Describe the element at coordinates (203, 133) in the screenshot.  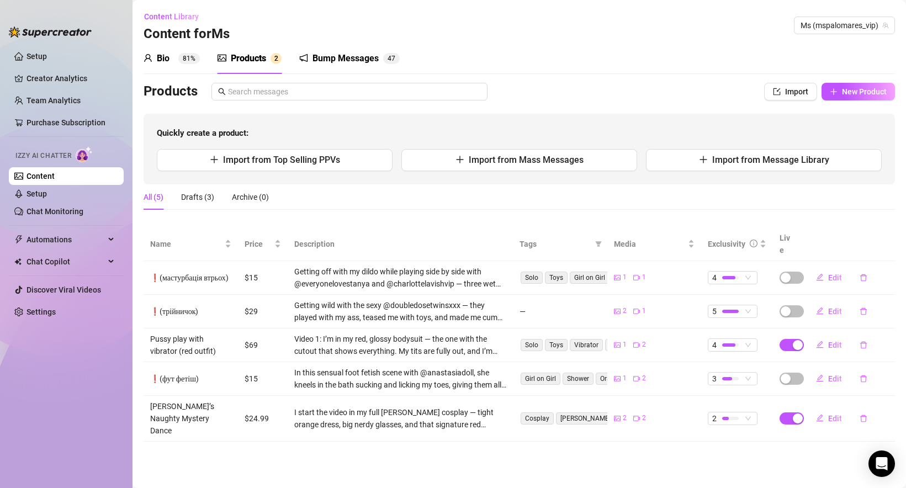
I see `strong: Quickly create a product:` at that location.